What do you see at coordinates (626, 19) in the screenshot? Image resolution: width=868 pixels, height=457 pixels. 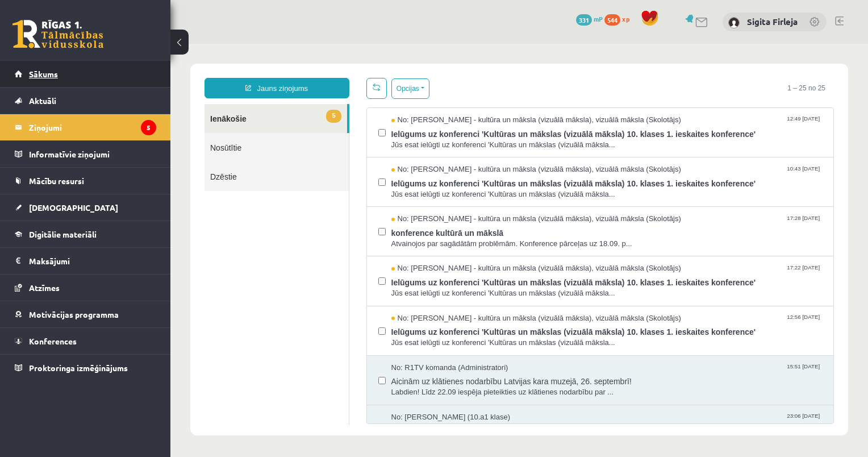 I see `span: xp` at bounding box center [626, 19].